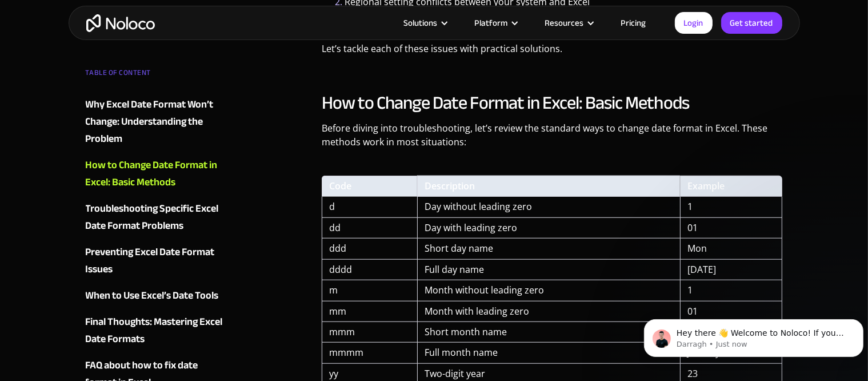 The image size is (868, 381). What do you see at coordinates (155, 330) in the screenshot?
I see `a: Final Thoughts: Mastering Excel Date Formats` at bounding box center [155, 330].